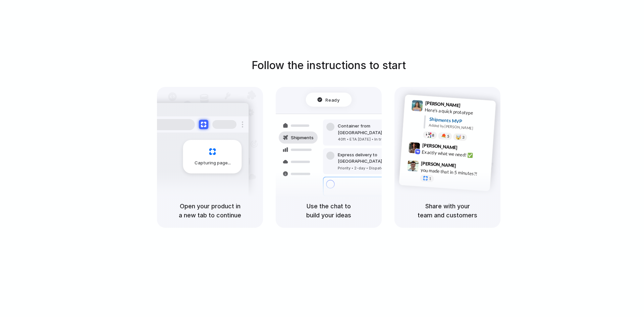 The image size is (644, 317). I want to click on span: 5, so click(448, 136).